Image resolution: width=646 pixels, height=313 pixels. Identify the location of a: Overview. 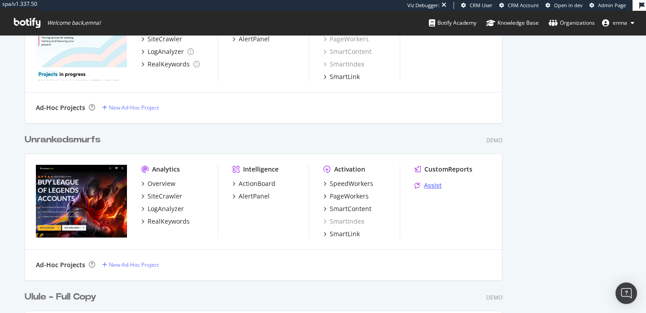
(158, 183).